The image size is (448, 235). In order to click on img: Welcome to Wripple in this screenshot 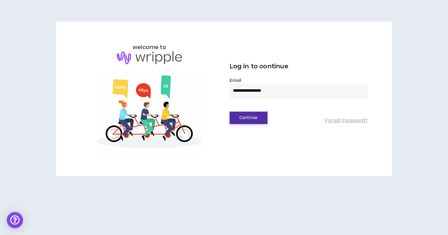, I will do `click(149, 113)`.